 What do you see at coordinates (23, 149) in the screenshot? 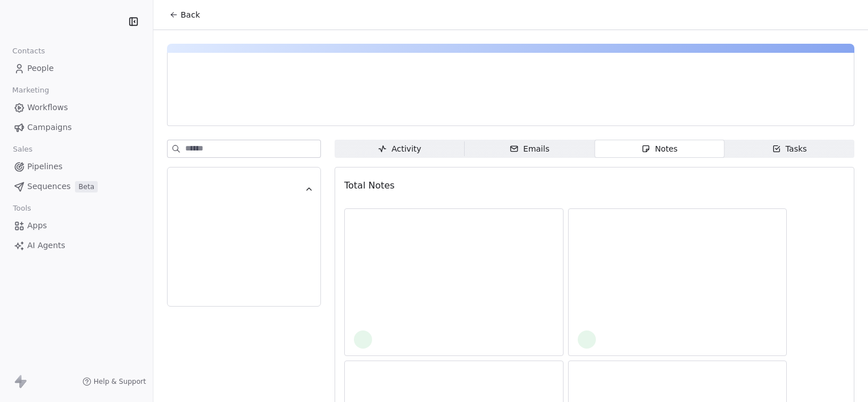
I see `span: Sales` at bounding box center [23, 149].